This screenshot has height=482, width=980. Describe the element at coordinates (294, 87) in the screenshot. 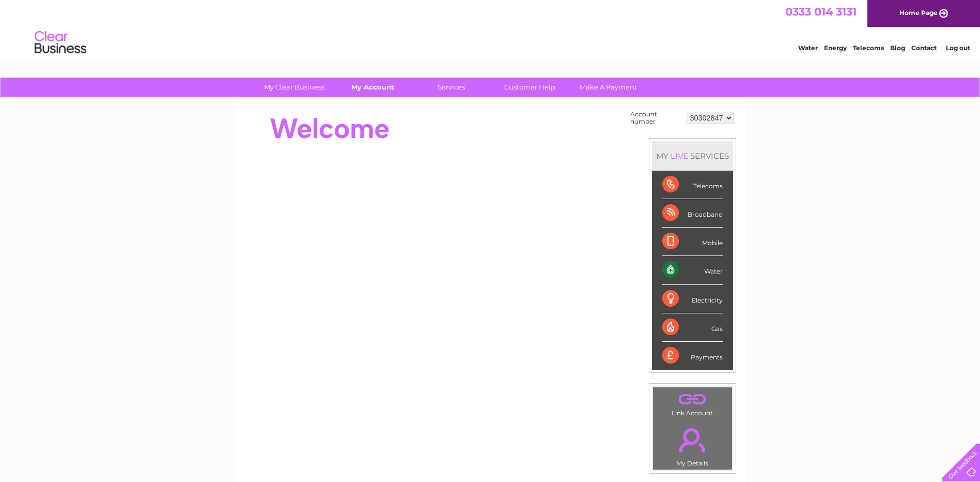

I see `a: My Clear Business` at that location.